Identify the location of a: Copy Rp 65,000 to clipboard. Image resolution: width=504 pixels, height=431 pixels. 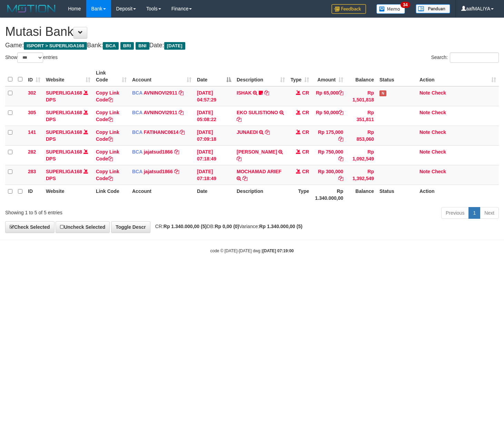
(341, 93).